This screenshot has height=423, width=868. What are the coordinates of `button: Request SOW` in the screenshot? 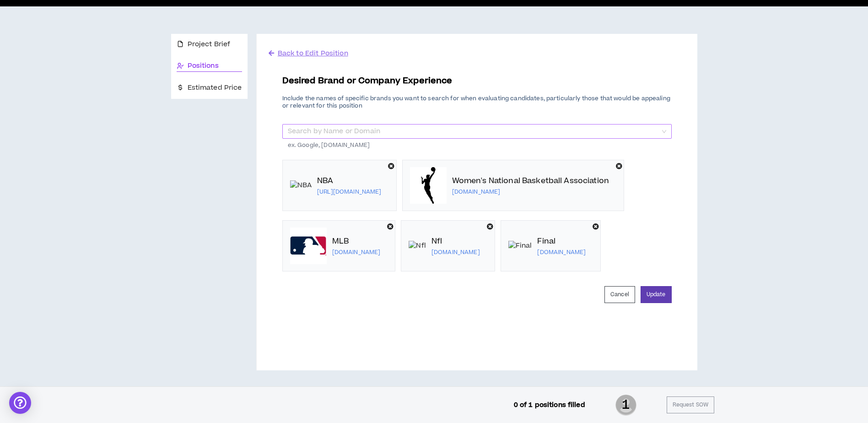 It's located at (691, 405).